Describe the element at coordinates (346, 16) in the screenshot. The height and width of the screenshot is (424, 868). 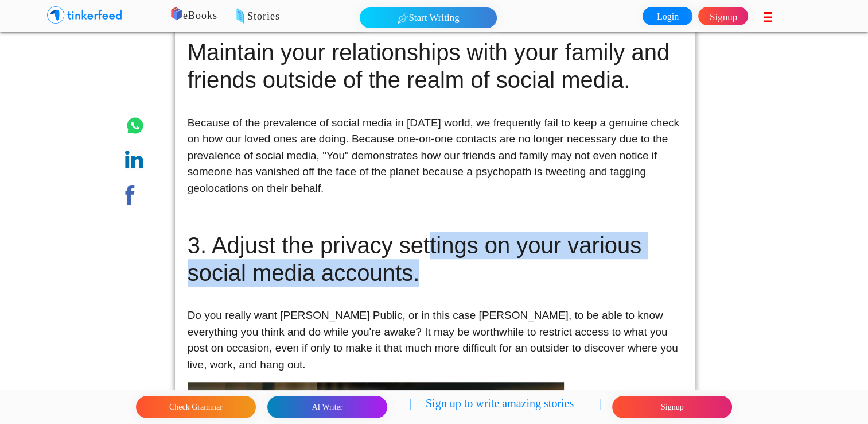
I see `p: eBooks` at that location.